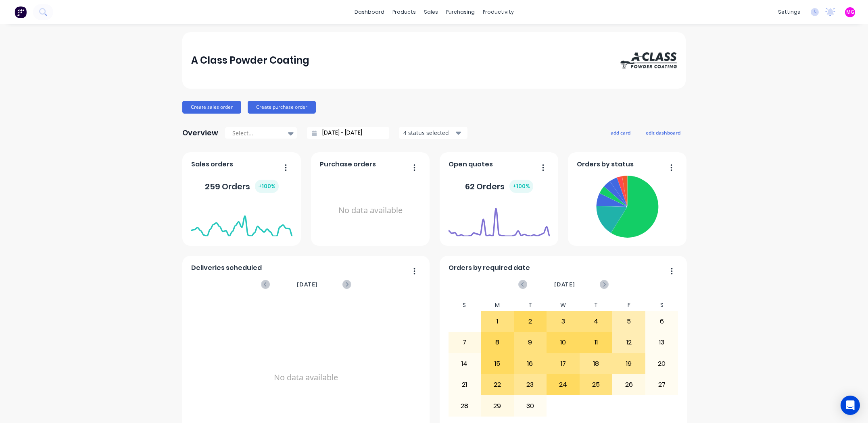  I want to click on button: 4 status selected, so click(434, 133).